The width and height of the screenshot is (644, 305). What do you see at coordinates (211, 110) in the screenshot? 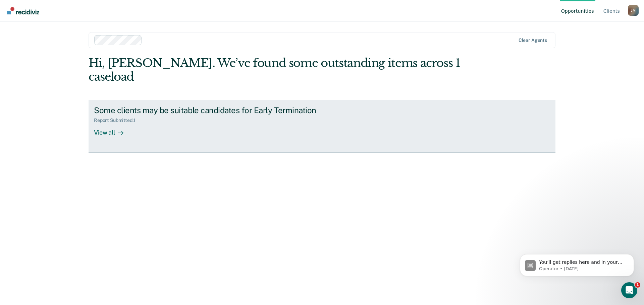
I see `div: Some clients may be suitable candidates for Early Termination` at bounding box center [211, 110].